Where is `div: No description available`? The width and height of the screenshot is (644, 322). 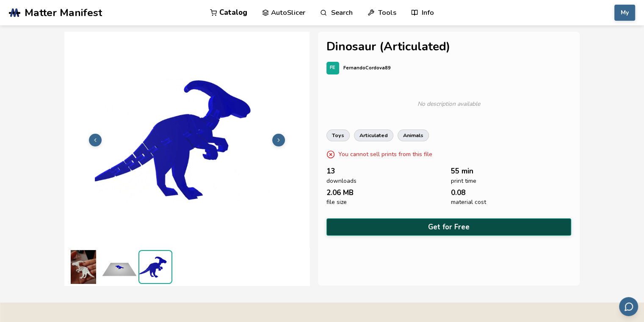 div: No description available is located at coordinates (449, 104).